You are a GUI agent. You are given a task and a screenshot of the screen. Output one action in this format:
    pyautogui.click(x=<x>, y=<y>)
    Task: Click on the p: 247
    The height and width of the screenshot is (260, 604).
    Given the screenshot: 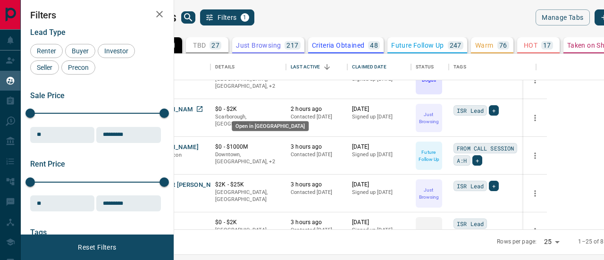 What is the action you would take?
    pyautogui.click(x=455, y=45)
    